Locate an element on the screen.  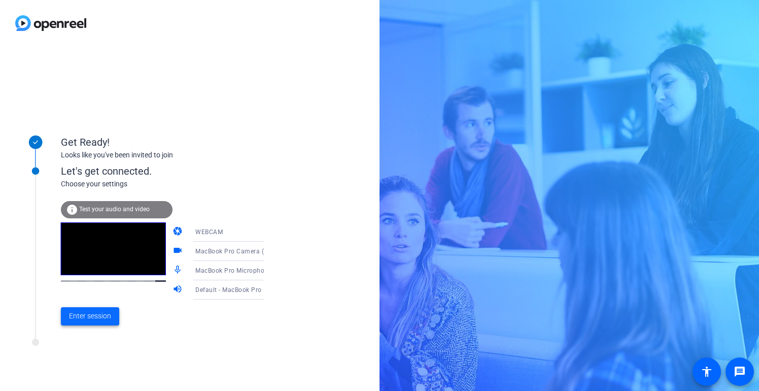
mat-icon: info is located at coordinates (72, 210).